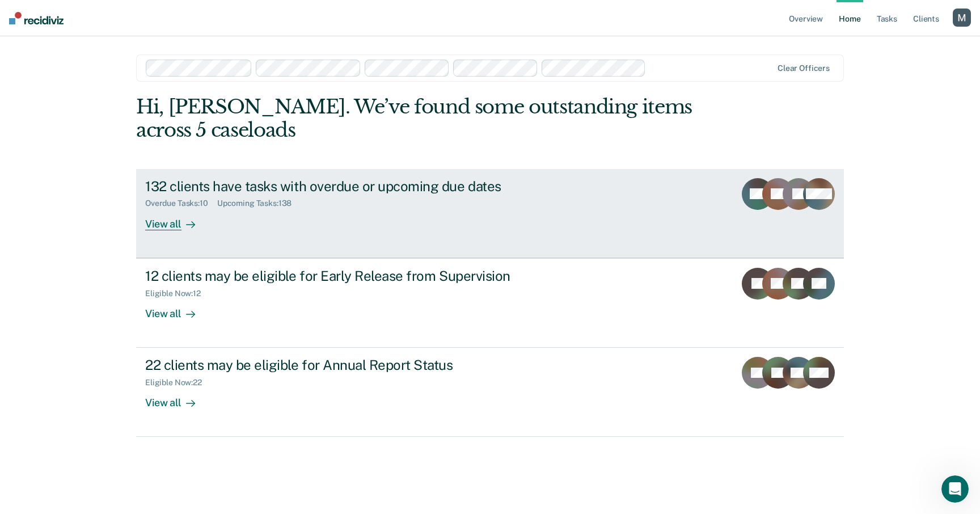  I want to click on a: 22 clients may be eligible for Annual Report StatusEligible Now:22View all, so click(490, 392).